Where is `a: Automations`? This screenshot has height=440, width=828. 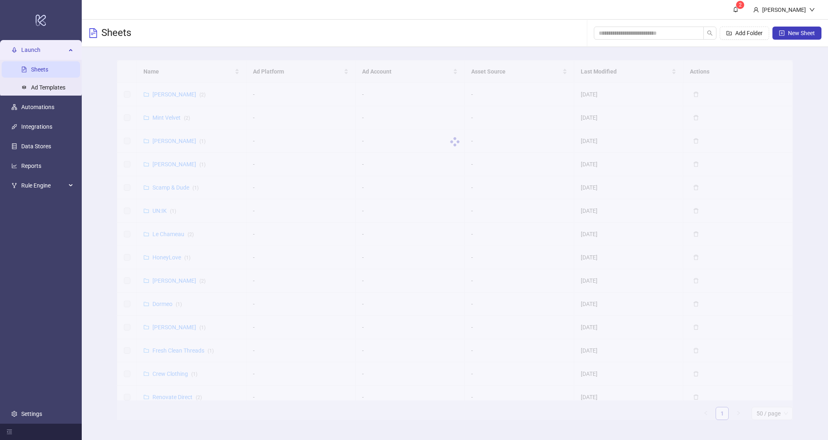 a: Automations is located at coordinates (38, 107).